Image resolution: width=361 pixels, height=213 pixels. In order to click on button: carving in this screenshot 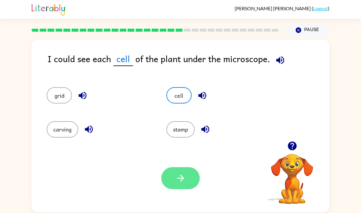, I will do `click(62, 129)`.